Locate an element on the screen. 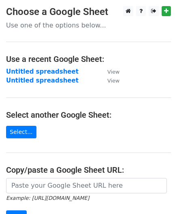 Image resolution: width=177 pixels, height=214 pixels. h4: Use a recent Google Sheet: is located at coordinates (88, 59).